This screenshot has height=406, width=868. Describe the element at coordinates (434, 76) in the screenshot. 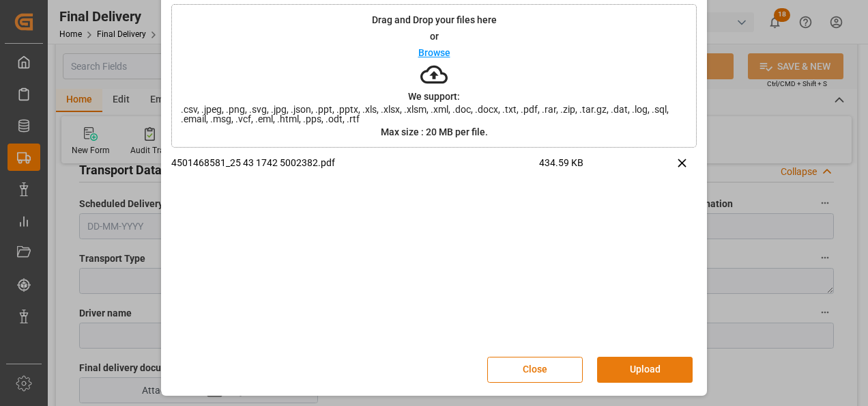

I see `div: Drag and Drop your files hereorBrowseWe support:.csv, .jpeg, .png, .svg, .jpg, .json, .ppt, .pptx...` at that location.